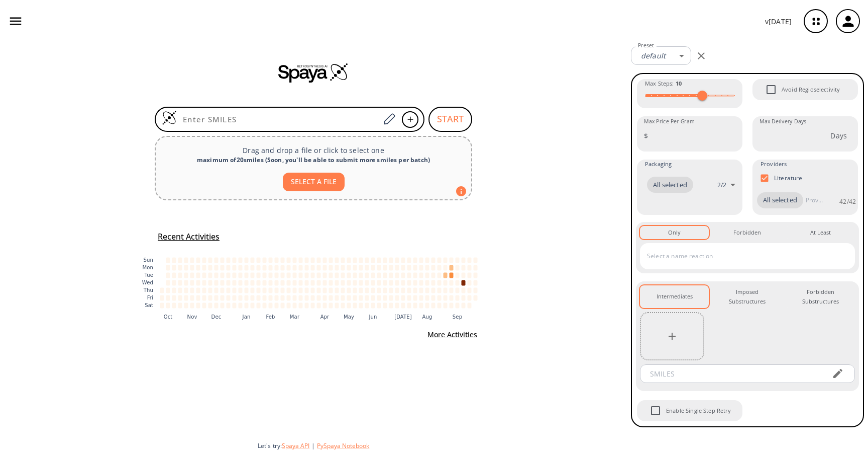  Describe the element at coordinates (815, 200) in the screenshot. I see `input: Provider name` at that location.